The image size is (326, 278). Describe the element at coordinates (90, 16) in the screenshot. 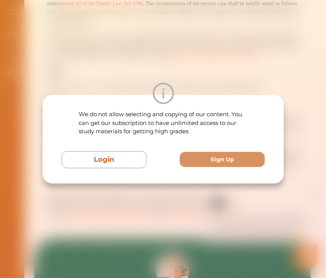

I see `div: Nini` at that location.